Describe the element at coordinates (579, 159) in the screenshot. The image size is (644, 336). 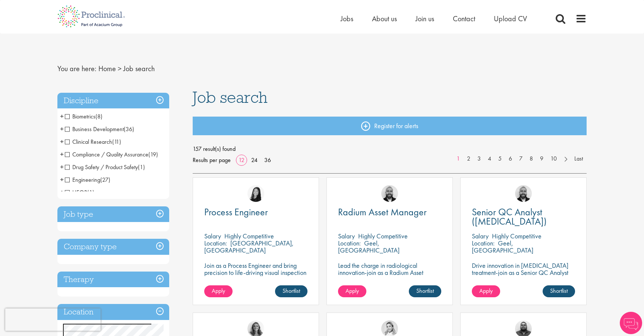
I see `a: Last` at that location.